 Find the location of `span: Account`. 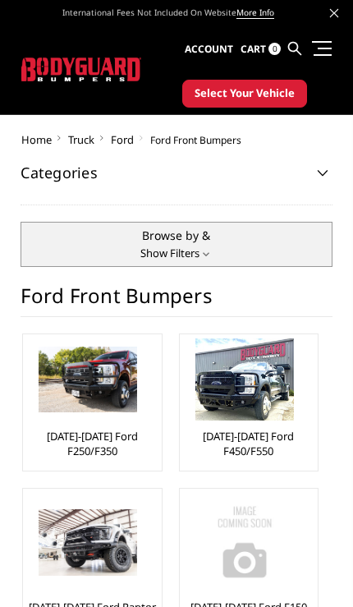

span: Account is located at coordinates (209, 48).